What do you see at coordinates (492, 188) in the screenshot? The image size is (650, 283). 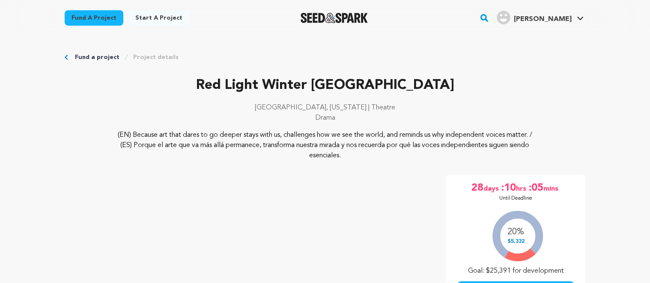 I see `span: days` at bounding box center [492, 188].